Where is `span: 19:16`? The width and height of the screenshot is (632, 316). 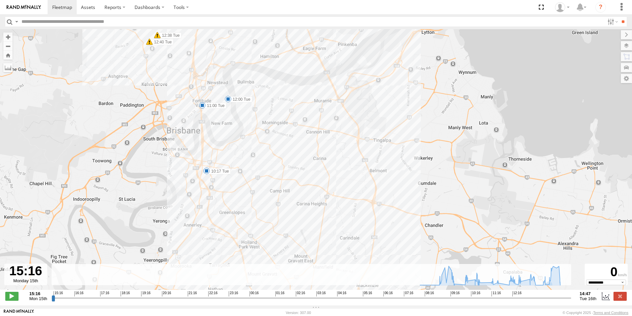
span: 19:16 is located at coordinates (146, 293).